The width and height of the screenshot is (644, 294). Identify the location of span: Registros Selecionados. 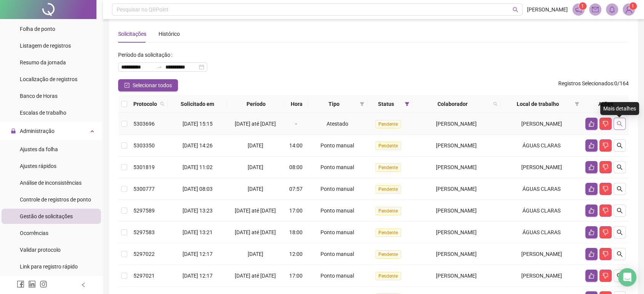
(586, 84).